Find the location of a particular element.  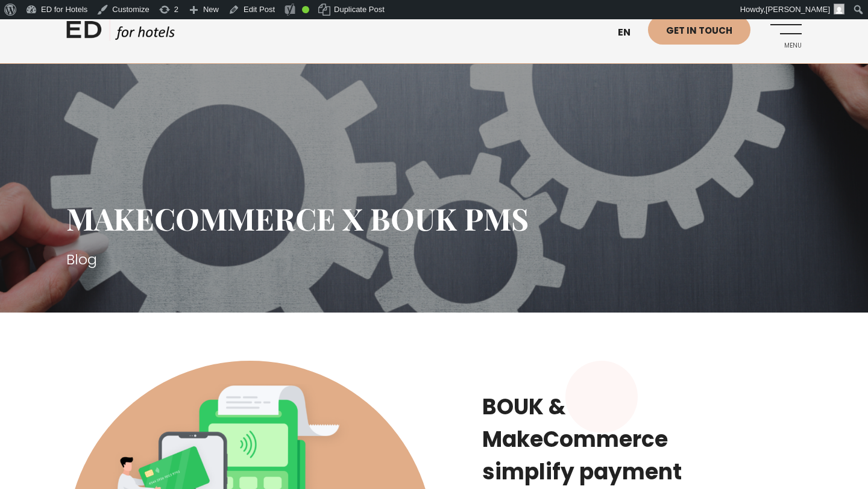

h3: Blog is located at coordinates (434, 260).